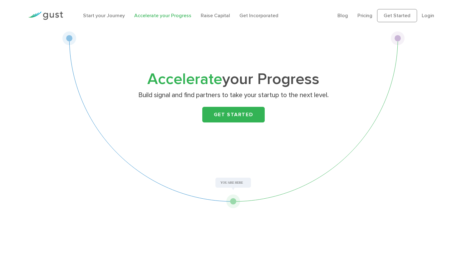  What do you see at coordinates (163, 15) in the screenshot?
I see `a: Accelerate your Progress` at bounding box center [163, 15].